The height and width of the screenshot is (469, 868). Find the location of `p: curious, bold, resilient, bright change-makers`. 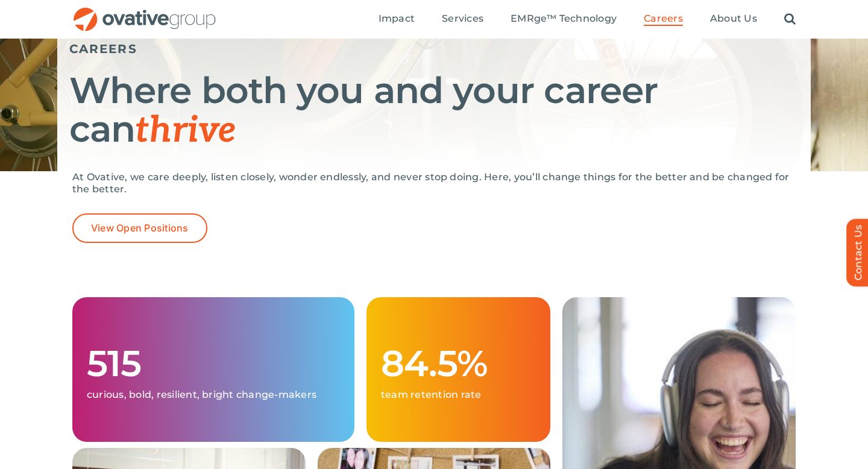

p: curious, bold, resilient, bright change-makers is located at coordinates (213, 395).